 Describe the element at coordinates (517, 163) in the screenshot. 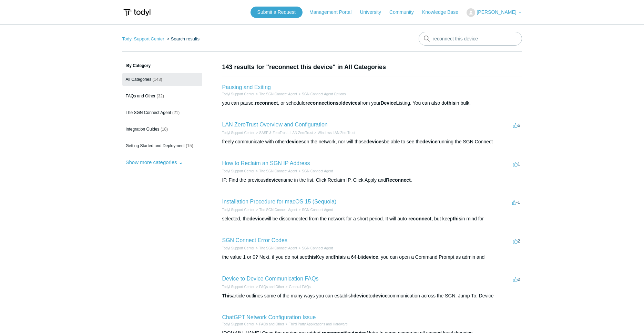

I see `span: 1` at that location.